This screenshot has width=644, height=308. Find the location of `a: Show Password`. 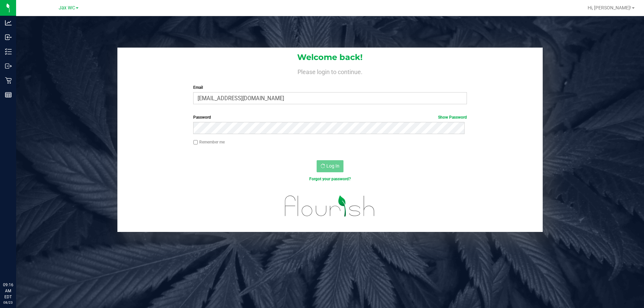

a: Show Password is located at coordinates (452, 117).